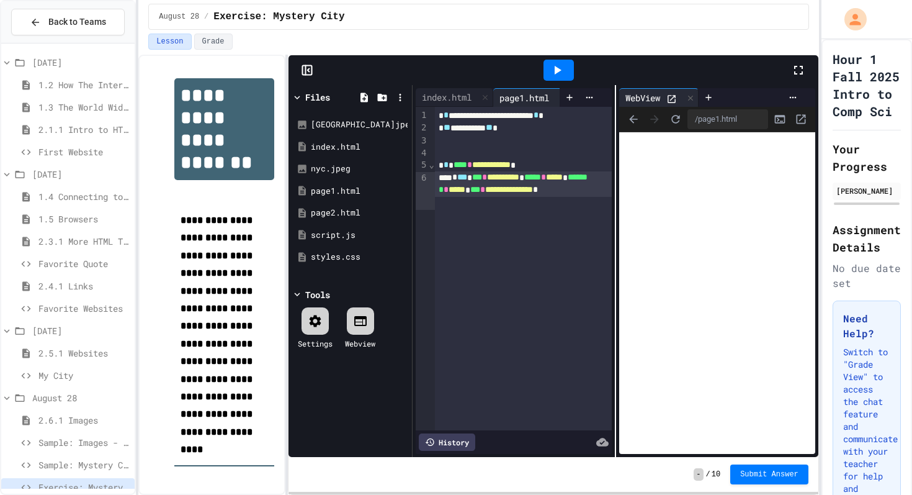  I want to click on div: No due date set, so click(867, 276).